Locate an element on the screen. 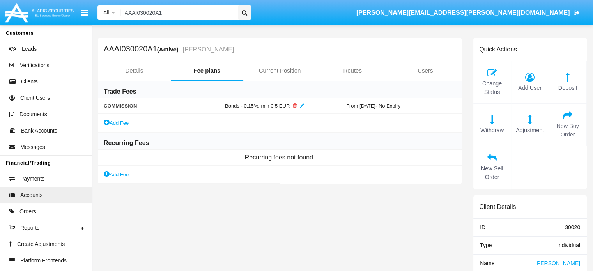 The height and width of the screenshot is (271, 593). span: Bank Accounts is located at coordinates (39, 131).